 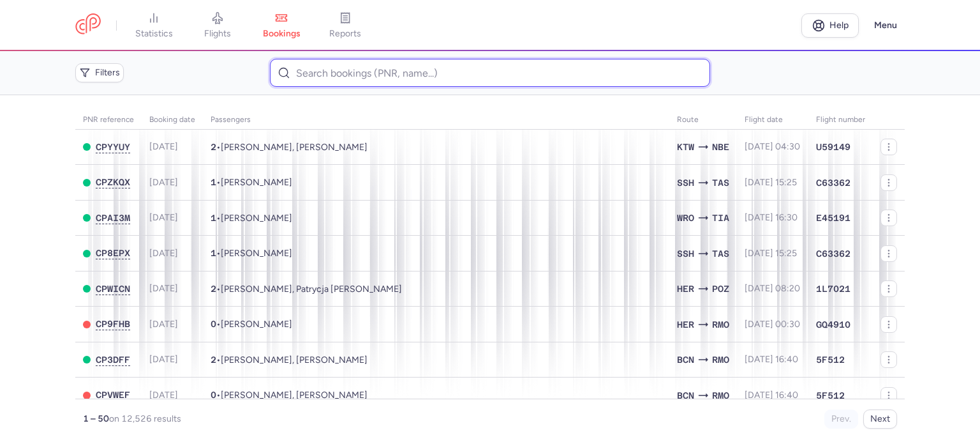 I want to click on button: Filters, so click(x=99, y=73).